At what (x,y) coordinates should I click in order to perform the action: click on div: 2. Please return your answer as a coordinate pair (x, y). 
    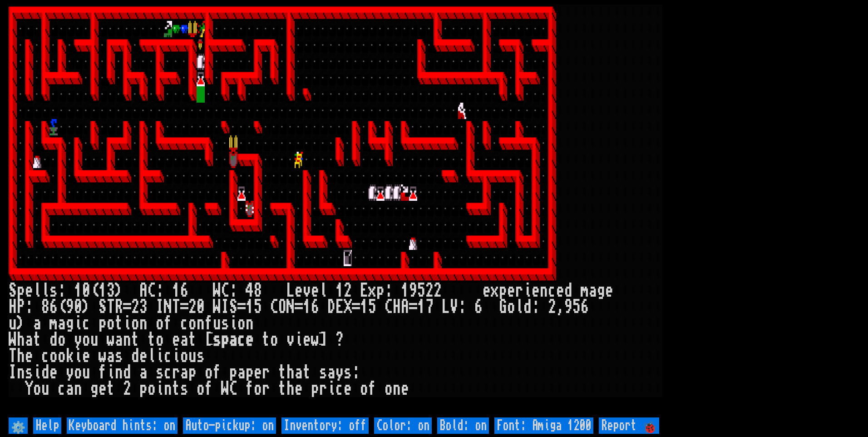
    Looking at the image, I should click on (438, 291).